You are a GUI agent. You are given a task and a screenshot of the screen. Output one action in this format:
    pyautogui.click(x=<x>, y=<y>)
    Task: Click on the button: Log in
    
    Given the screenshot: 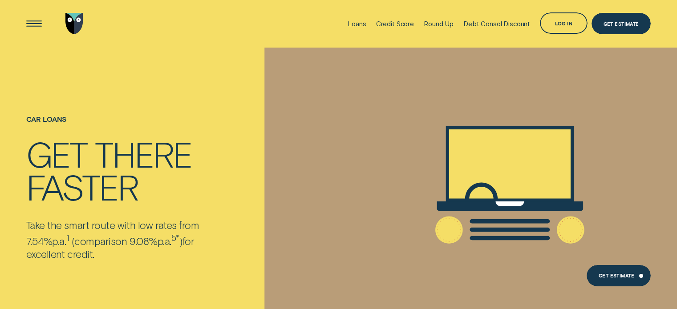 What is the action you would take?
    pyautogui.click(x=563, y=23)
    